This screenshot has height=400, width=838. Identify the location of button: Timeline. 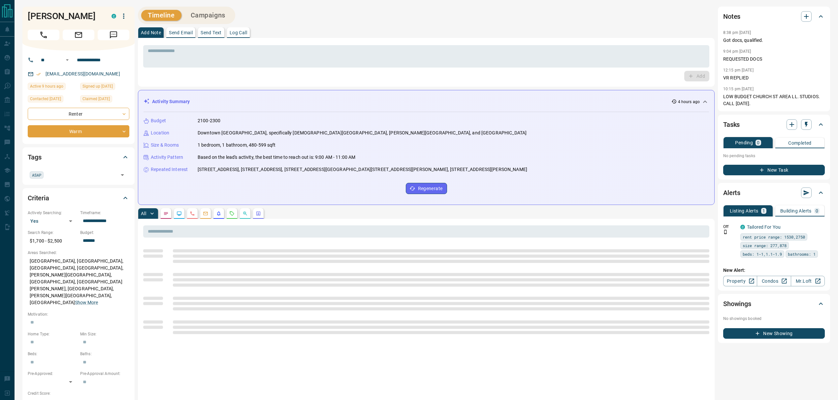
(161, 15).